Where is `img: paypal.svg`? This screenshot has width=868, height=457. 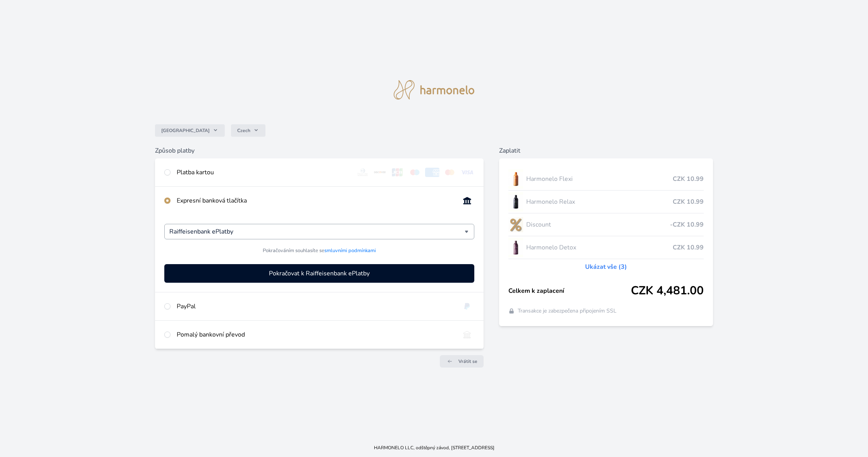 img: paypal.svg is located at coordinates (467, 307).